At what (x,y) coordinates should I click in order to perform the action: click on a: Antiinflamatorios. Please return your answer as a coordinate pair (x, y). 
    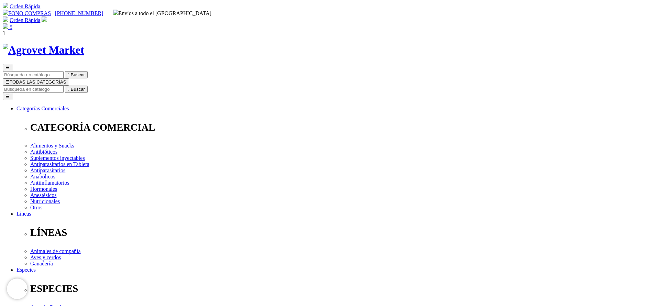
    Looking at the image, I should click on (50, 183).